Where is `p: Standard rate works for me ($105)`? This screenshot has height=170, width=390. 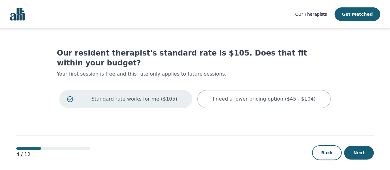
p: Standard rate works for me ($105) is located at coordinates (135, 99).